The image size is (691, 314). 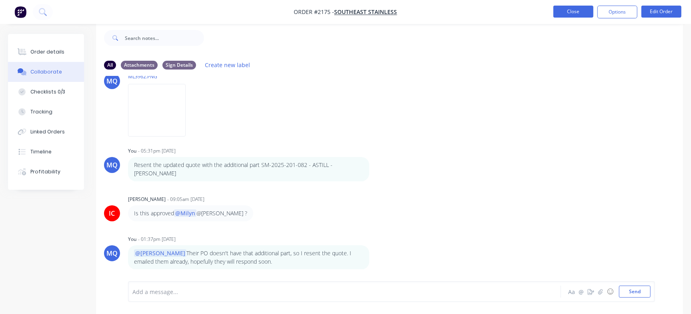 What do you see at coordinates (46, 112) in the screenshot?
I see `button: Tracking` at bounding box center [46, 112].